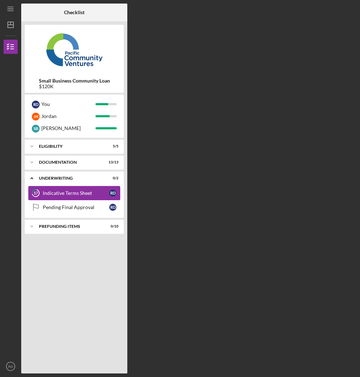  I want to click on div: Eligibility, so click(70, 146).